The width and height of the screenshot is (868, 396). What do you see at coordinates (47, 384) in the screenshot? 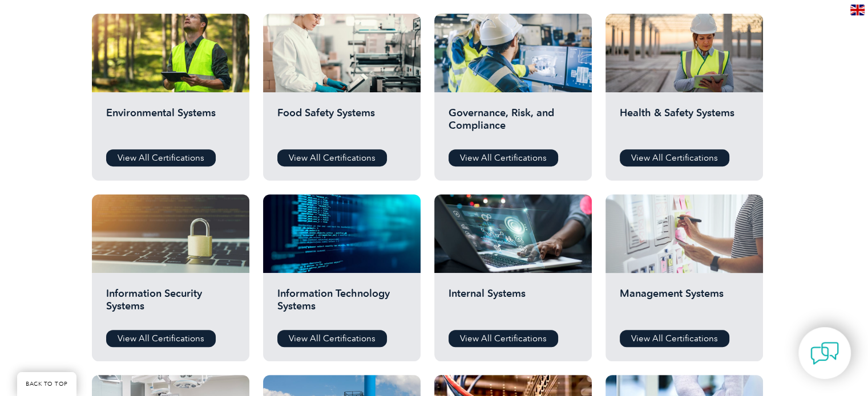
I see `a: BACK TO TOP` at bounding box center [47, 384].